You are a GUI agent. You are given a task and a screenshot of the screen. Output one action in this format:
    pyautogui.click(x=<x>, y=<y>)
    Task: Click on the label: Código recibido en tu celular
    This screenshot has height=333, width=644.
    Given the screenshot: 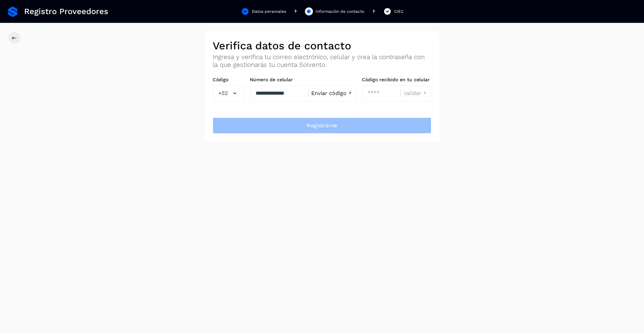 What is the action you would take?
    pyautogui.click(x=397, y=80)
    